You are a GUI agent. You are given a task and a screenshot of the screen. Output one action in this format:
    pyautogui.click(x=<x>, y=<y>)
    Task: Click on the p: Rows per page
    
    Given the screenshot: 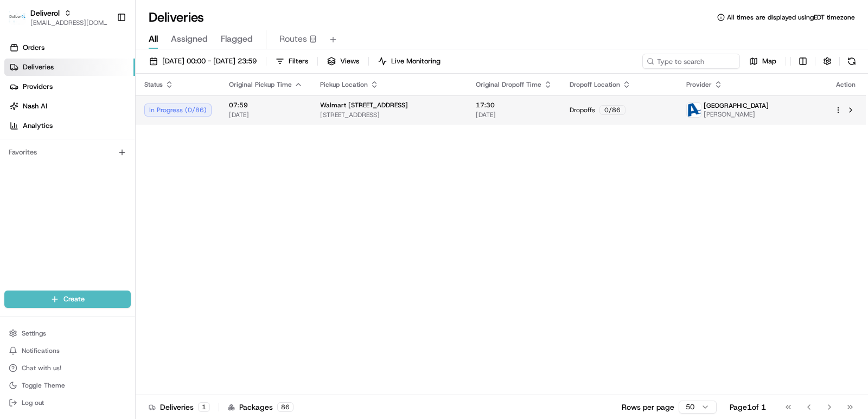 What is the action you would take?
    pyautogui.click(x=648, y=408)
    